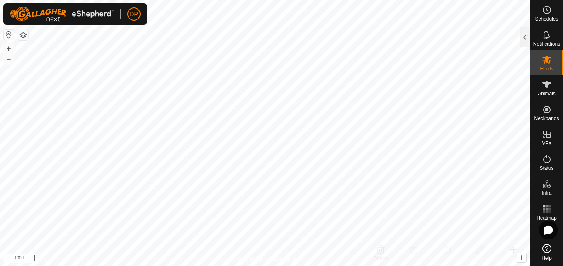 The image size is (563, 266). Describe the element at coordinates (62, 14) in the screenshot. I see `img: Gallagher Logo` at that location.